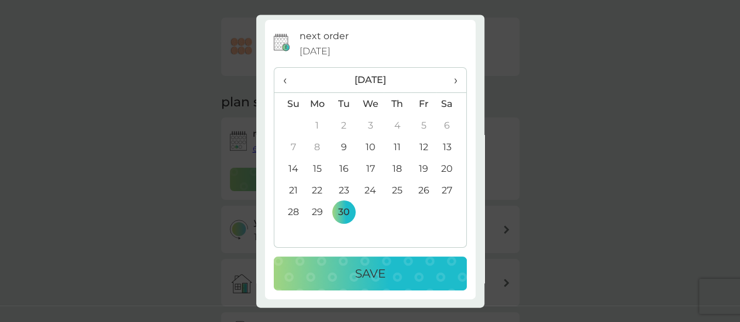  Describe the element at coordinates (451, 169) in the screenshot. I see `td: 20` at that location.